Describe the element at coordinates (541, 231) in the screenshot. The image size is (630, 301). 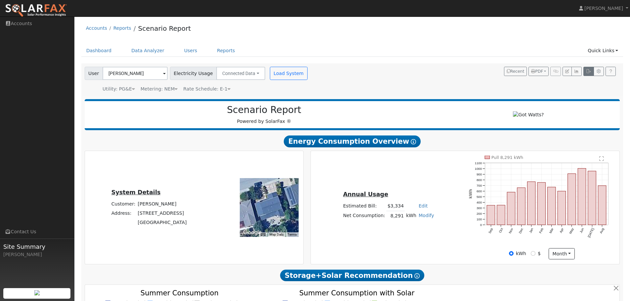
I see `text: Feb` at that location.